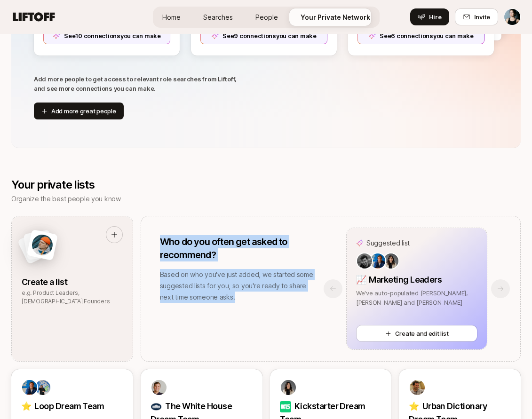 The width and height of the screenshot is (532, 419). Describe the element at coordinates (417, 388) in the screenshot. I see `img: 0988de2a_2796_4a29_afd0_2d005924c75a.jpg` at that location.